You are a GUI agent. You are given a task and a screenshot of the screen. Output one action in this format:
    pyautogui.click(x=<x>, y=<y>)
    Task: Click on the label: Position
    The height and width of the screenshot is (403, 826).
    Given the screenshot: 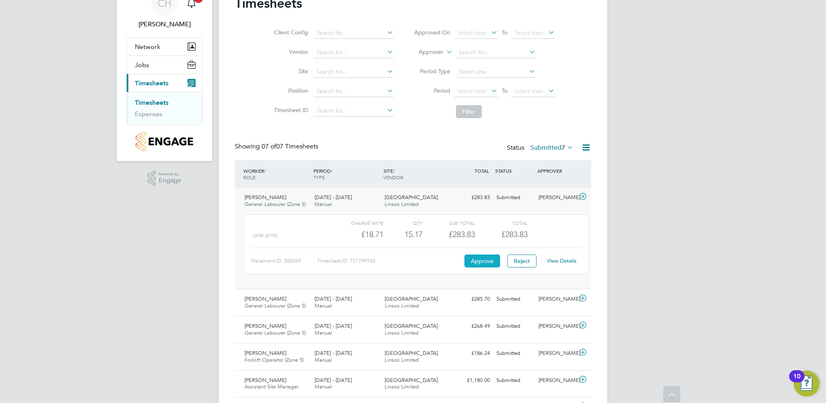 What is the action you would take?
    pyautogui.click(x=290, y=91)
    